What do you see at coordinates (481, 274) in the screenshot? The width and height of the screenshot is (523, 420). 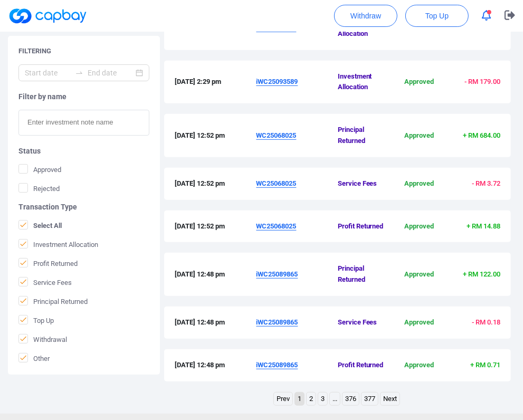 I see `span: + RM 122.00` at bounding box center [481, 274].